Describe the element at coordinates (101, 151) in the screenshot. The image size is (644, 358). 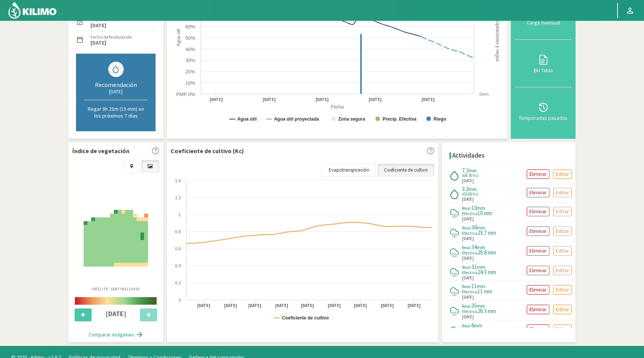
I see `p: Índice de vegetación` at that location.